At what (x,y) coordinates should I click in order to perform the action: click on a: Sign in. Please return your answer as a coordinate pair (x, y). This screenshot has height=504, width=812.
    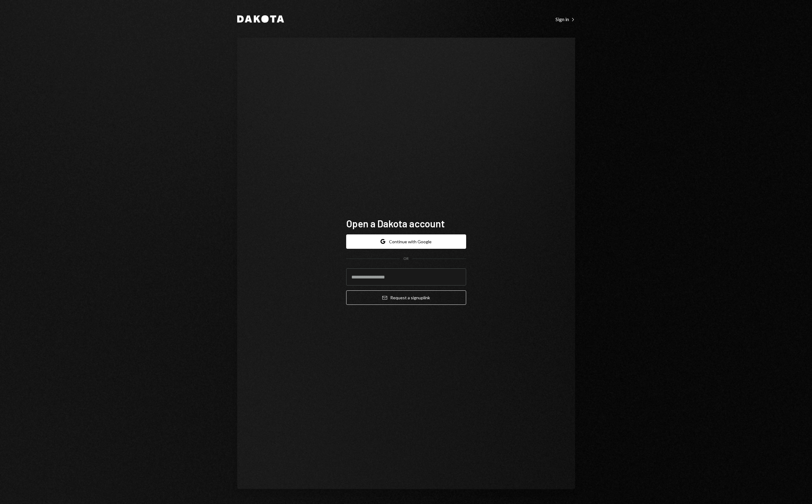
    Looking at the image, I should click on (566, 19).